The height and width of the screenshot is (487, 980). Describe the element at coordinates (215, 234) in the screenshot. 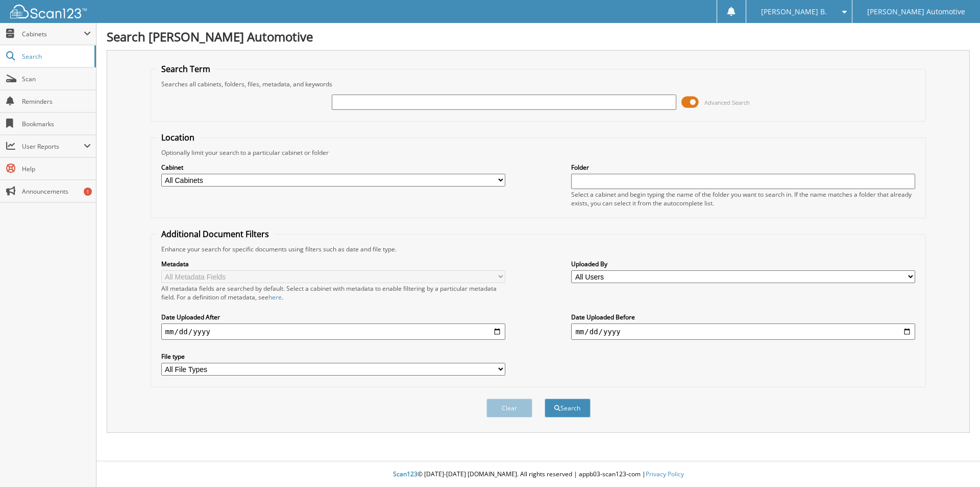

I see `legend: Additional Document Filters` at that location.